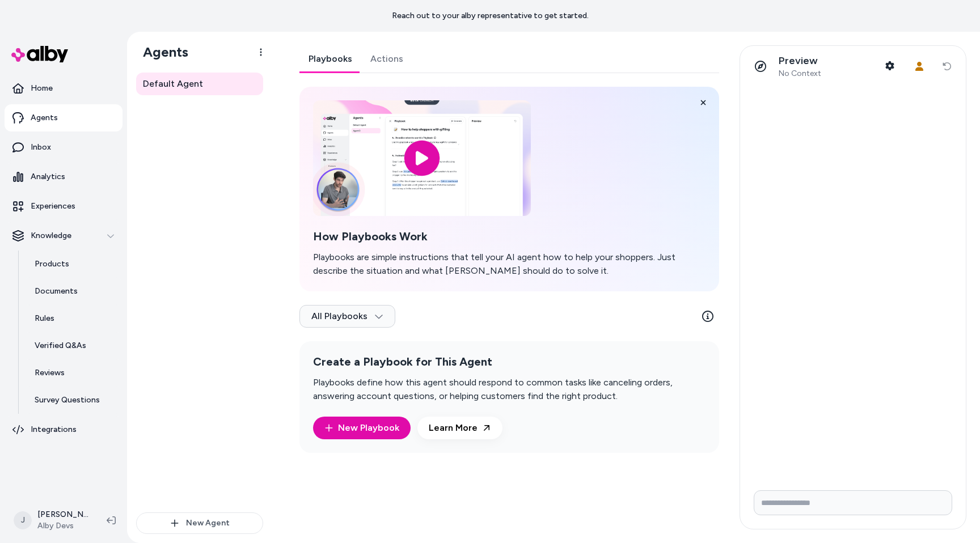  What do you see at coordinates (800, 61) in the screenshot?
I see `p: Preview` at bounding box center [800, 61].